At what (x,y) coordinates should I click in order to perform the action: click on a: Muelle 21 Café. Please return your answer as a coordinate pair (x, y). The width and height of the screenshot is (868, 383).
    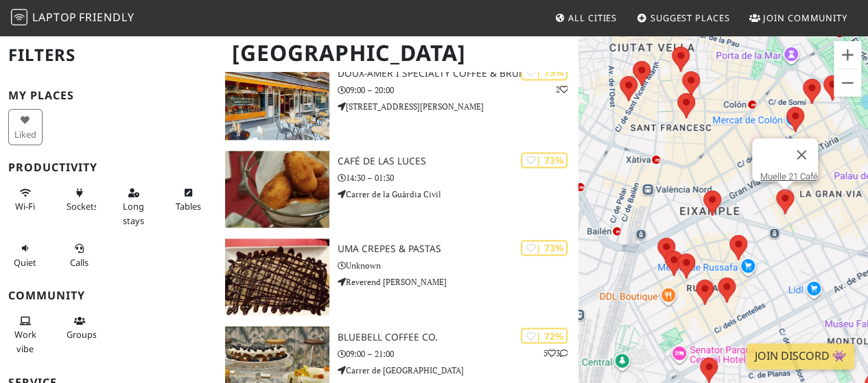
    Looking at the image, I should click on (789, 177).